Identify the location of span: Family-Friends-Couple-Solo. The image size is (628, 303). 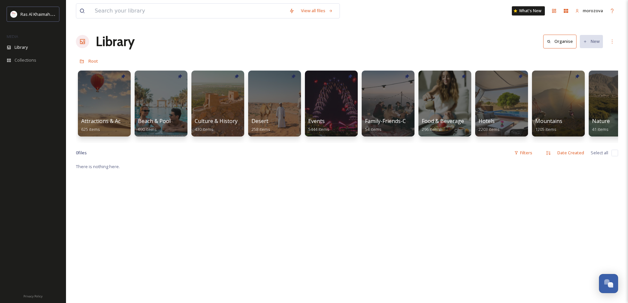
(399, 121).